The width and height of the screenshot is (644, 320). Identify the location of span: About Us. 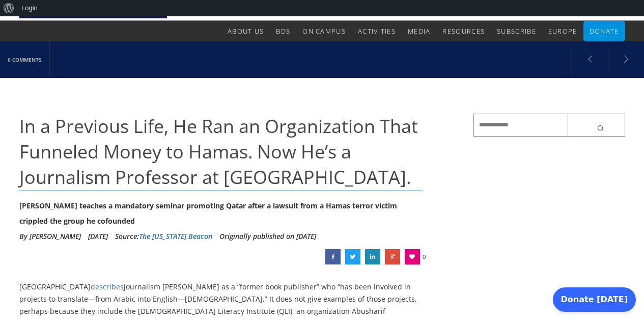
(245, 31).